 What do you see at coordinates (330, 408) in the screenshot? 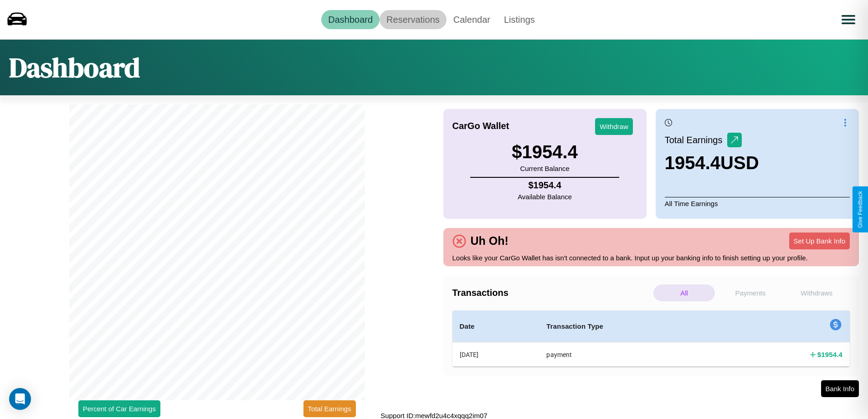
I see `button: Total Earnings` at bounding box center [330, 408].